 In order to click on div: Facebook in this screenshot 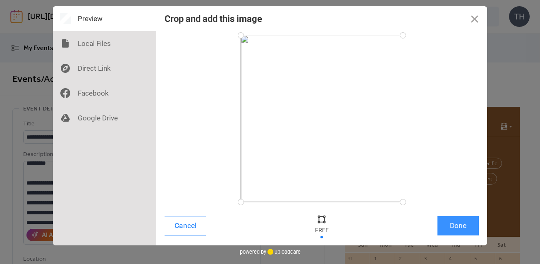, I will do `click(105, 93)`.